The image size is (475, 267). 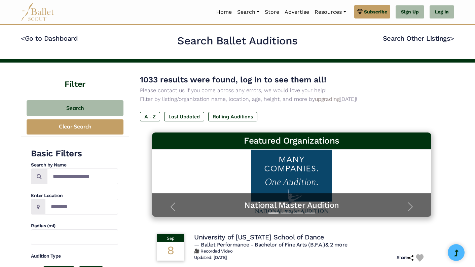 I want to click on h5: National Master Audition, so click(x=292, y=205).